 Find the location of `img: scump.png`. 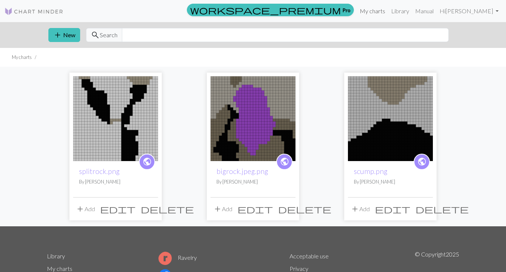

img: scump.png is located at coordinates (390, 119).